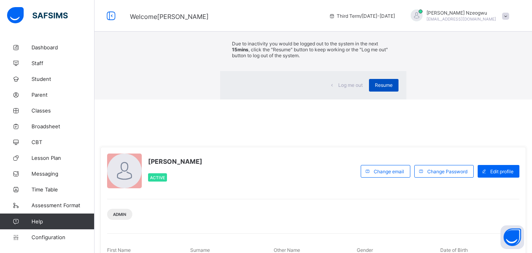 This screenshot has width=532, height=253. I want to click on div: EmmanuelNzeogwu, so click(458, 16).